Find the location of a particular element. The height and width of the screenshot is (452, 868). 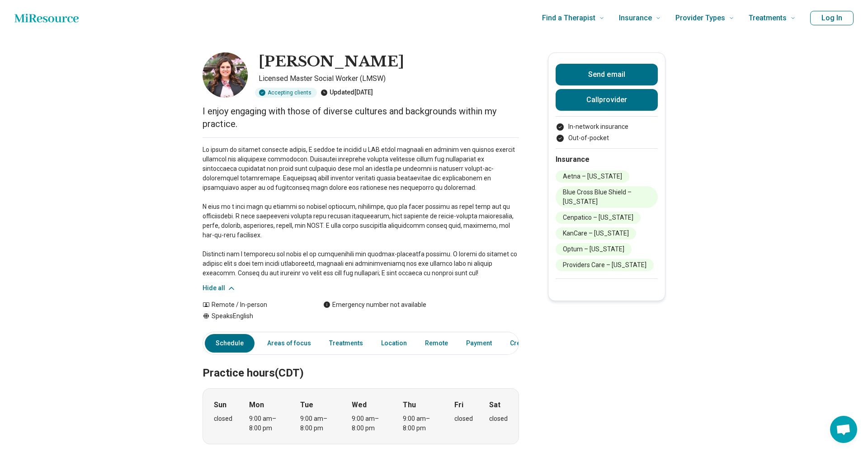

span: Insurance is located at coordinates (635, 18).